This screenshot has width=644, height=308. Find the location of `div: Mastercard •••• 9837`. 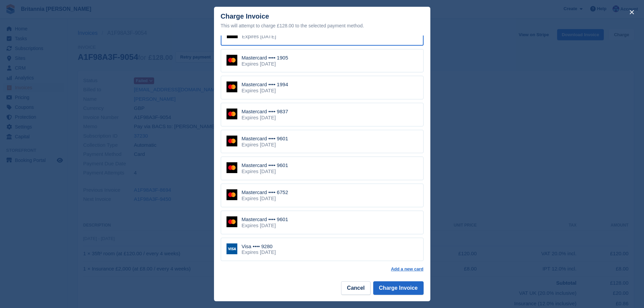

div: Mastercard •••• 9837 is located at coordinates (265, 111).